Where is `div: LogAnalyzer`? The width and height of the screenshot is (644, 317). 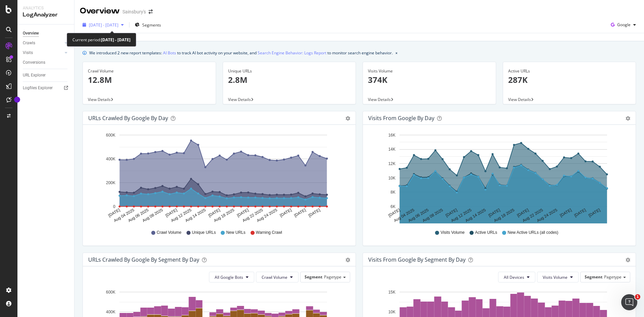 div: LogAnalyzer is located at coordinates (46, 15).